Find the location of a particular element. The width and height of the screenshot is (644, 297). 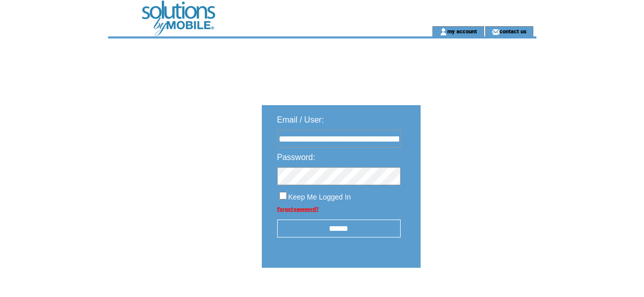

span: Email / User: is located at coordinates (301, 120).